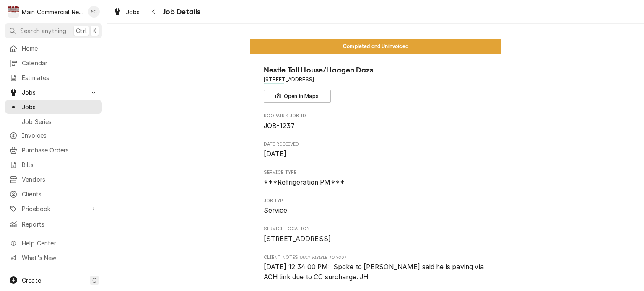 This screenshot has height=291, width=644. Describe the element at coordinates (279, 126) in the screenshot. I see `span: JOB-1237` at that location.